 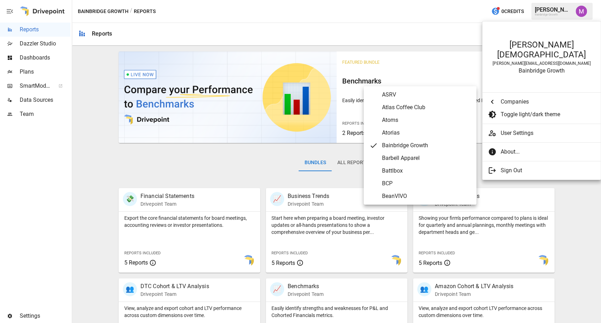 What do you see at coordinates (545, 152) in the screenshot?
I see `span: About...` at bounding box center [545, 152].